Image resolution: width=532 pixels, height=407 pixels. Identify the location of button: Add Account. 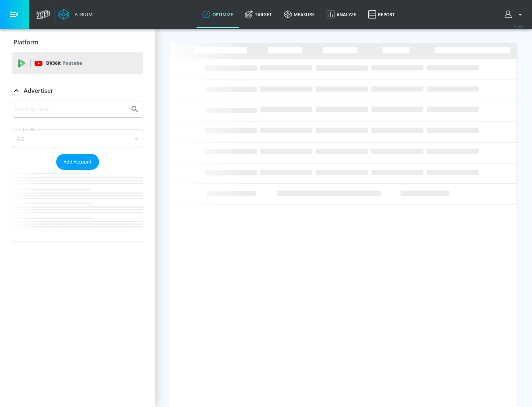
(78, 162).